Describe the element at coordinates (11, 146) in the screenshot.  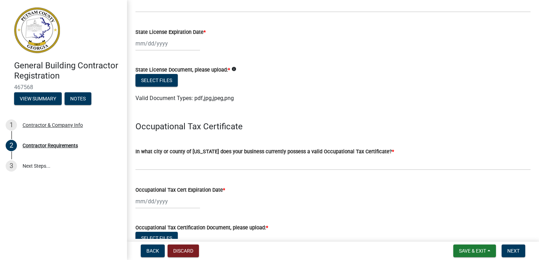
I see `div: 2` at that location.